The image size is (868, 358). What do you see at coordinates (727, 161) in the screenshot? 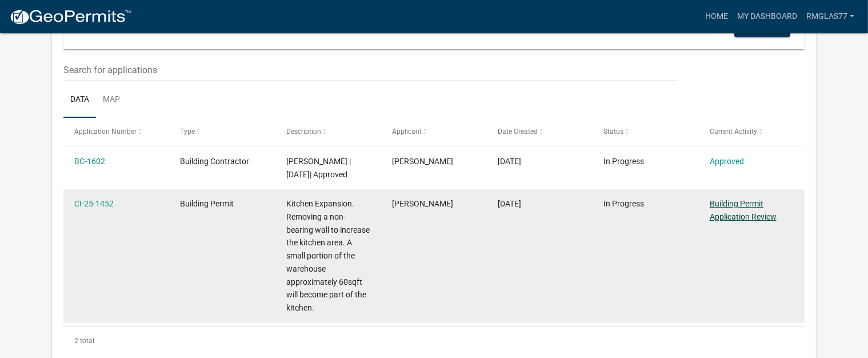
I see `a: Approved` at bounding box center [727, 161].